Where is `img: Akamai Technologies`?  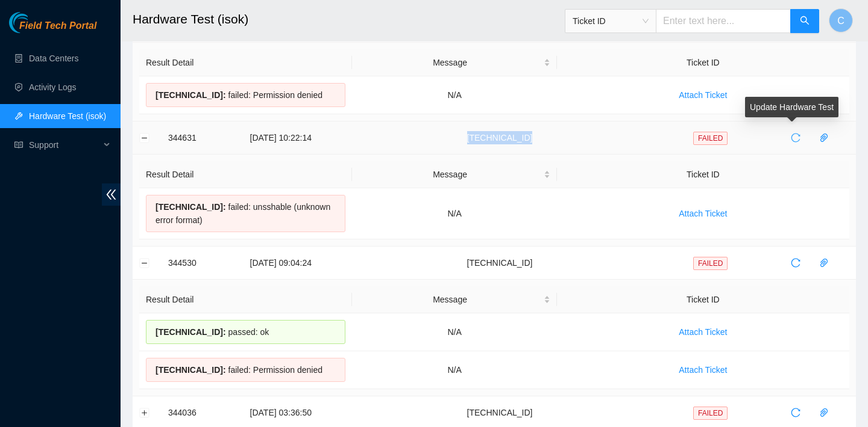
img: Akamai Technologies is located at coordinates (35, 22).